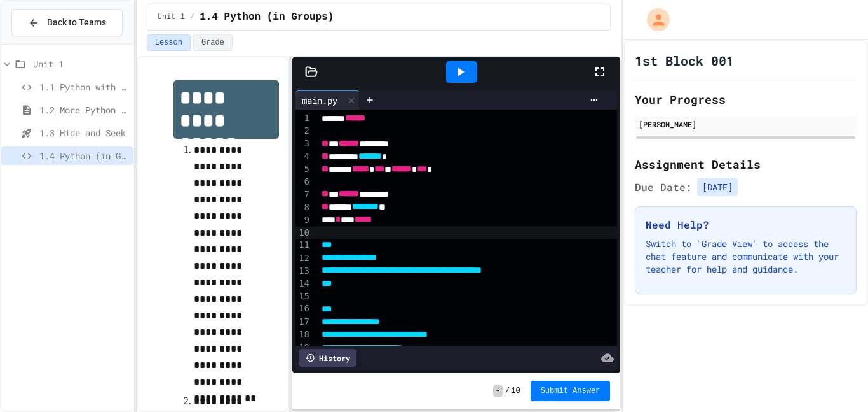 Image resolution: width=868 pixels, height=412 pixels. I want to click on span: Back to Teams, so click(76, 22).